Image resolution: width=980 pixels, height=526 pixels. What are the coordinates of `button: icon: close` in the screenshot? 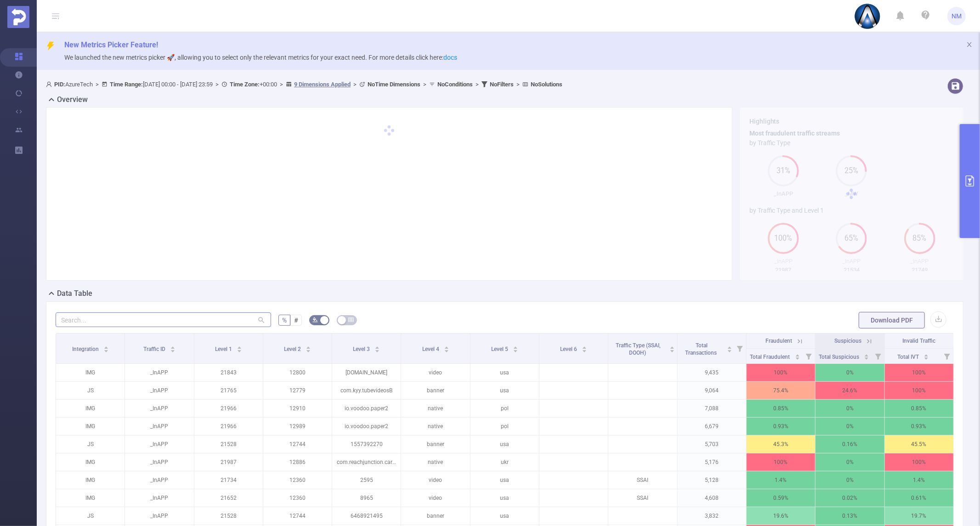 It's located at (969, 45).